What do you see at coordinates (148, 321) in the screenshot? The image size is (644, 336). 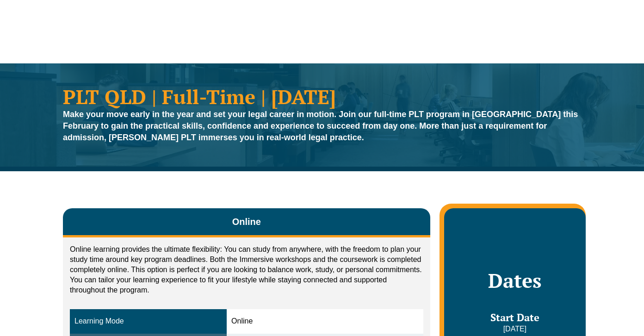 I see `div: Learning Mode` at bounding box center [148, 321].